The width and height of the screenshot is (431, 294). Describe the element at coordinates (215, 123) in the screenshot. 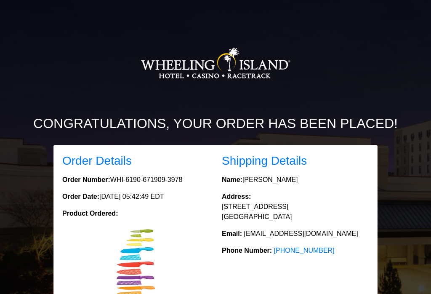

I see `h2: Congratulations, your order has been placed!` at that location.